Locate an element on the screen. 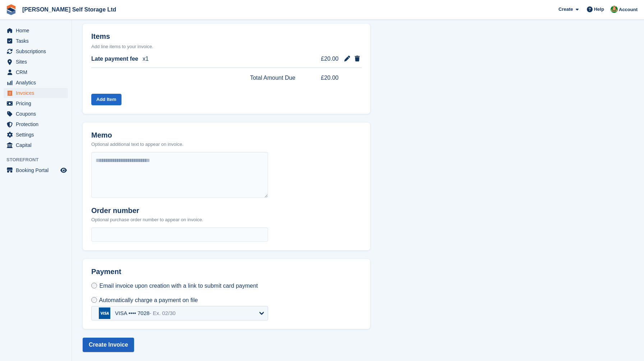 The width and height of the screenshot is (644, 361). span: Late payment fee is located at coordinates (115, 59).